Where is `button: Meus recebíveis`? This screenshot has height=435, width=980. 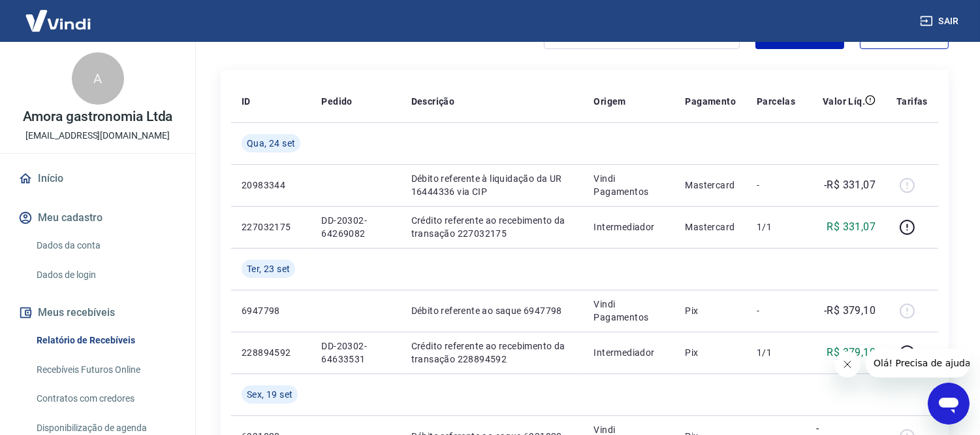 button: Meus recebíveis is located at coordinates (98, 313).